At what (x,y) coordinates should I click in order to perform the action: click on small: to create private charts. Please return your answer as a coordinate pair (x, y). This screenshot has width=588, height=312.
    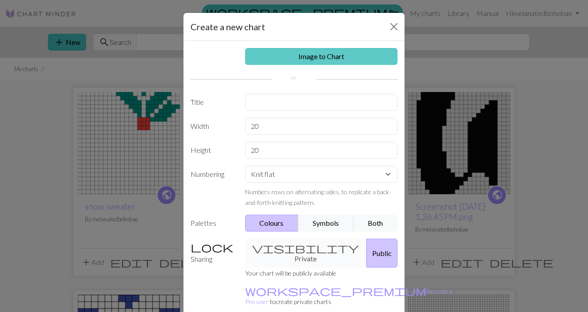
    Looking at the image, I should click on (349, 296).